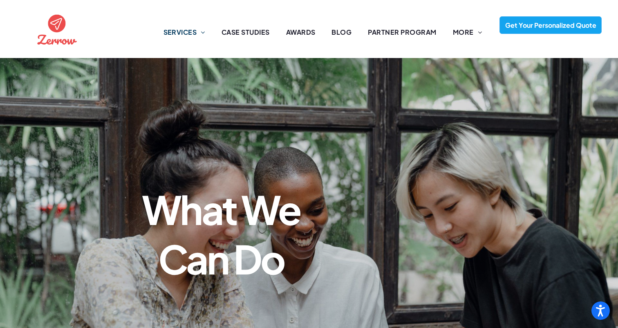  I want to click on a: AWARDS, so click(301, 32).